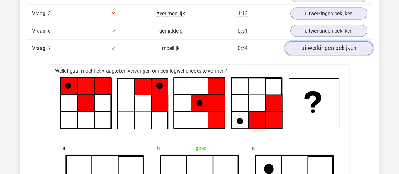  What do you see at coordinates (242, 48) in the screenshot?
I see `span: 0:54` at bounding box center [242, 48].